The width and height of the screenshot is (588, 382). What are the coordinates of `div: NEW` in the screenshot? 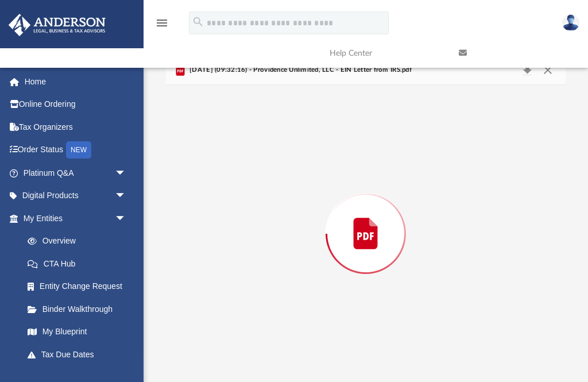 It's located at (79, 150).